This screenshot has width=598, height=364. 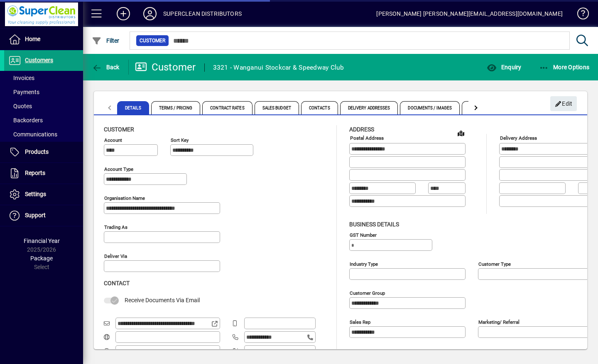 What do you see at coordinates (42, 259) in the screenshot?
I see `span: Package` at bounding box center [42, 259].